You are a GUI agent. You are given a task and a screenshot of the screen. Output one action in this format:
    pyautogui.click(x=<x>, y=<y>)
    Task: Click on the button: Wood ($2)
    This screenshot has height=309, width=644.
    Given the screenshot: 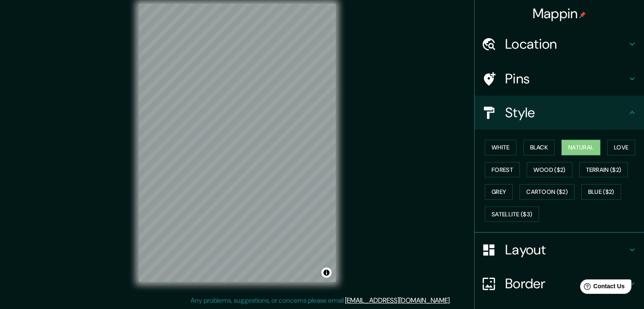 What is the action you would take?
    pyautogui.click(x=550, y=170)
    